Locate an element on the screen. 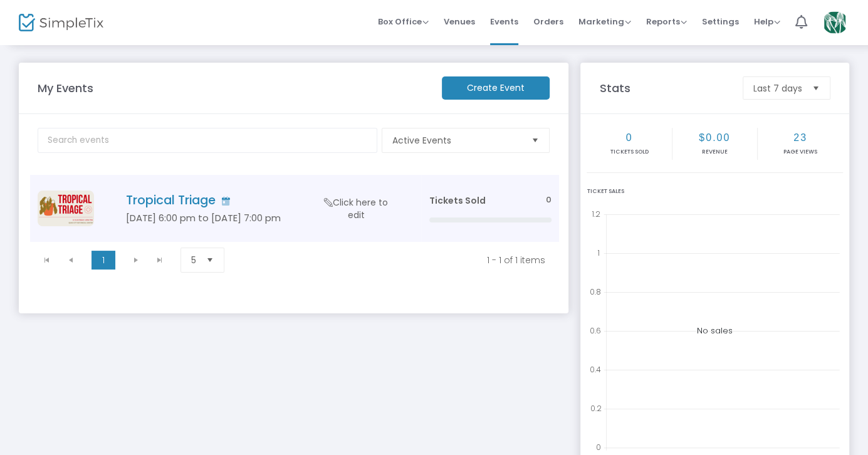 The height and width of the screenshot is (455, 868). m-panel-title: Stats is located at coordinates (665, 88).